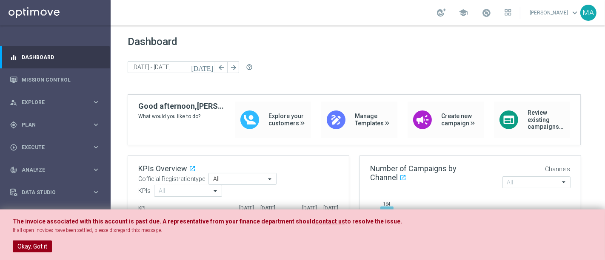 Image resolution: width=605 pixels, height=260 pixels. I want to click on button: Mission Control, so click(55, 80).